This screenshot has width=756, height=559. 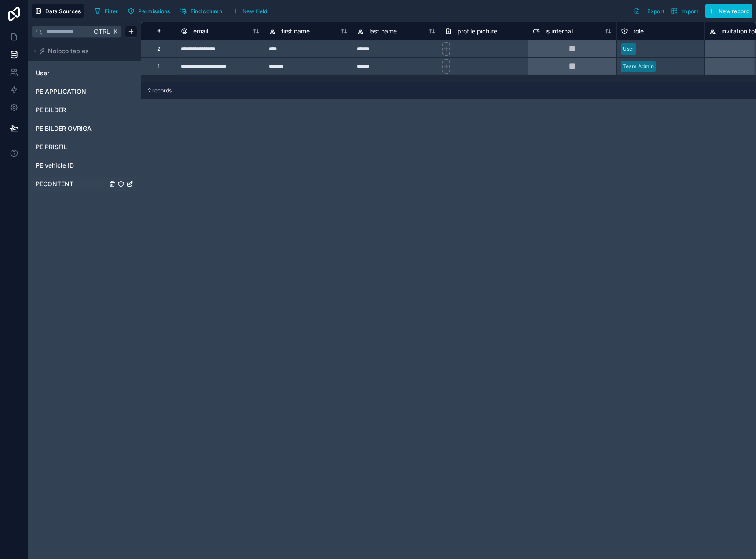 What do you see at coordinates (55, 184) in the screenshot?
I see `span: PECONTENT` at bounding box center [55, 184].